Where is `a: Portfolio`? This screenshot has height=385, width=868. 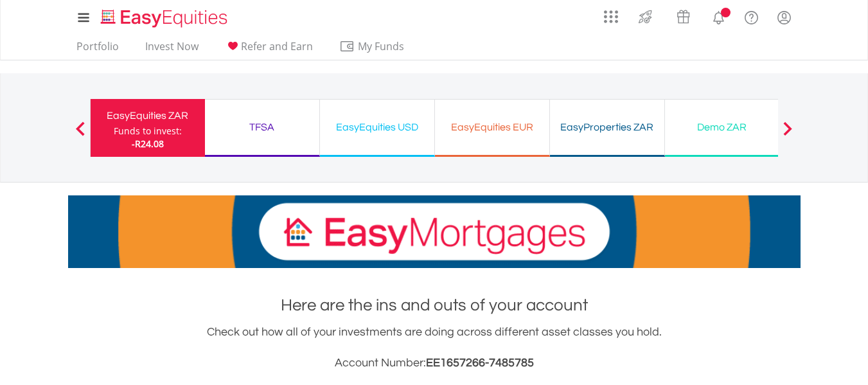
a: Portfolio is located at coordinates (97, 49).